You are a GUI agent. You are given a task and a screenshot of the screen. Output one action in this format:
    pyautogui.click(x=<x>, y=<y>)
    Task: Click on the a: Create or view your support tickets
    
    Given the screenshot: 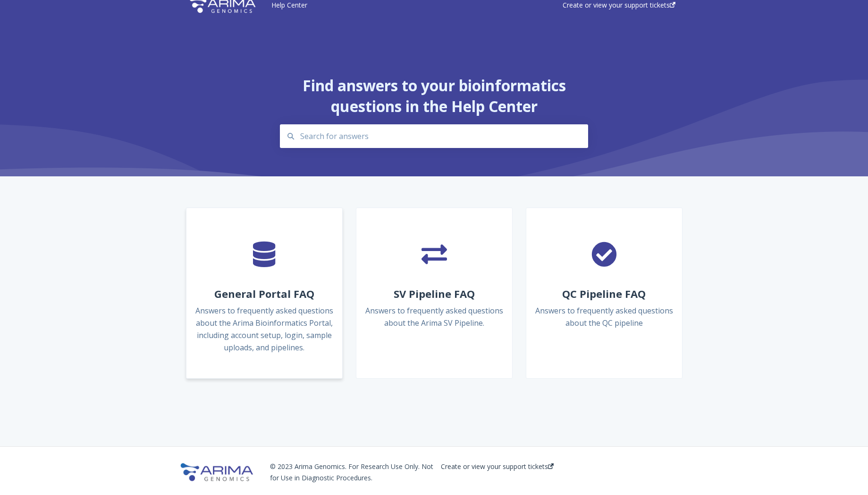 What is the action you would take?
    pyautogui.click(x=497, y=466)
    